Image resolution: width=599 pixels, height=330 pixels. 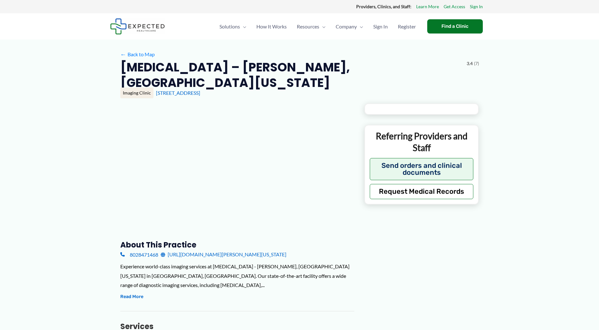 What do you see at coordinates (318, 27) in the screenshot?
I see `nav: Primary Site Navigation` at bounding box center [318, 27].